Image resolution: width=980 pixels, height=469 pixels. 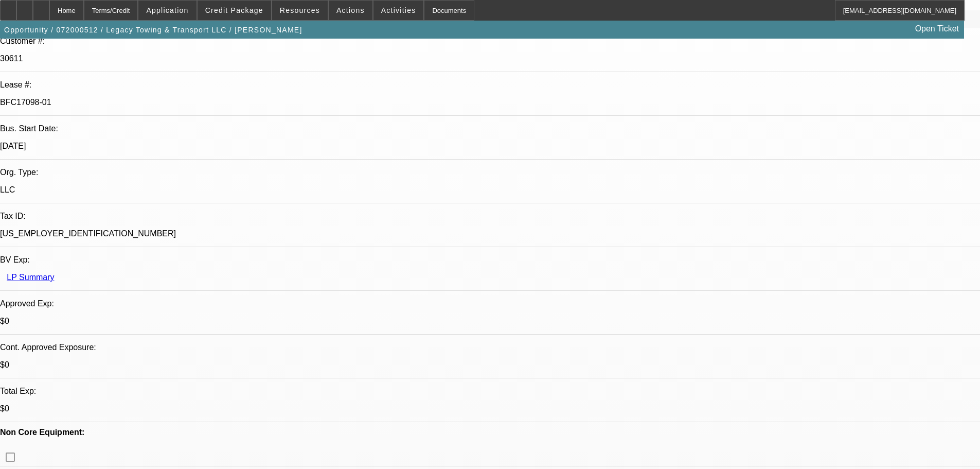 What do you see at coordinates (234, 10) in the screenshot?
I see `button: Credit Package` at bounding box center [234, 10].